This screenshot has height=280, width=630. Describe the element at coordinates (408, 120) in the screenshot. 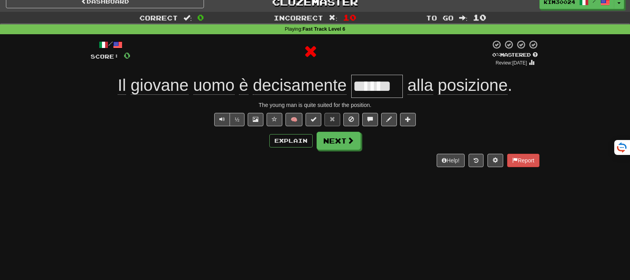

I see `button: Add to collection (alt+a)` at that location.